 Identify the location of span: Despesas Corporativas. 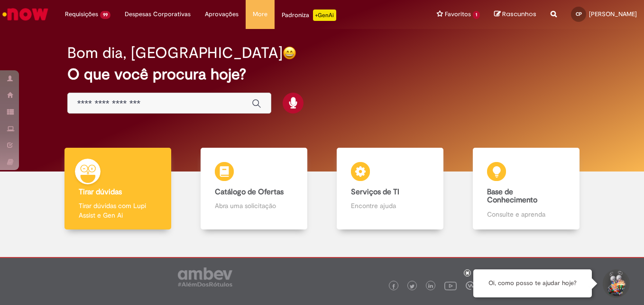
(158, 14).